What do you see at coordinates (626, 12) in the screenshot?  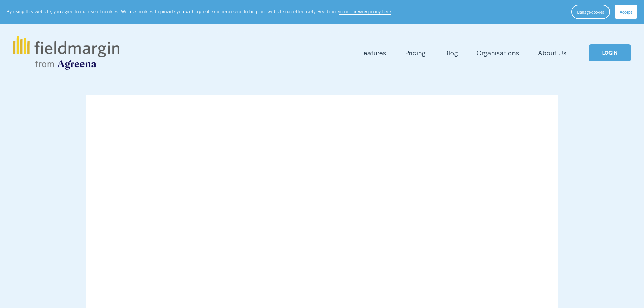 I see `span: Accept` at bounding box center [626, 12].